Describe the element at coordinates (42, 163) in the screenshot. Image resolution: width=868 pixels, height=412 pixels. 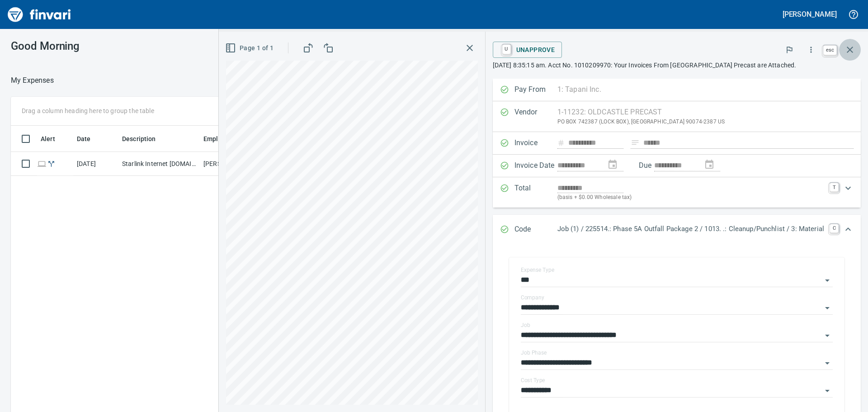
I see `span: Online transaction` at that location.